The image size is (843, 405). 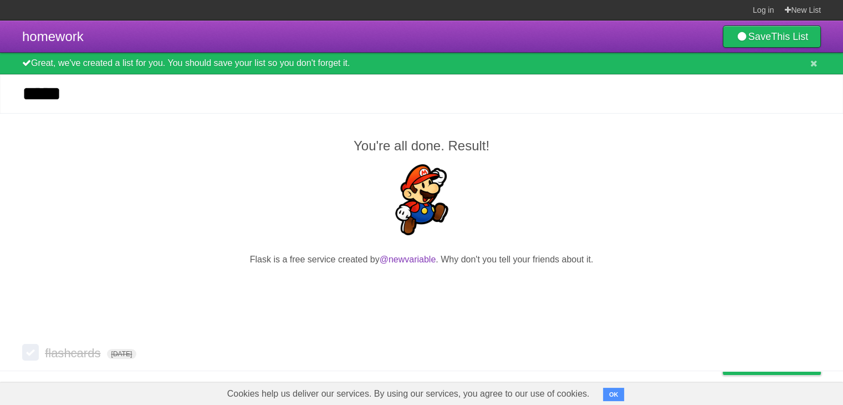 I want to click on a: @newvariable, so click(x=408, y=259).